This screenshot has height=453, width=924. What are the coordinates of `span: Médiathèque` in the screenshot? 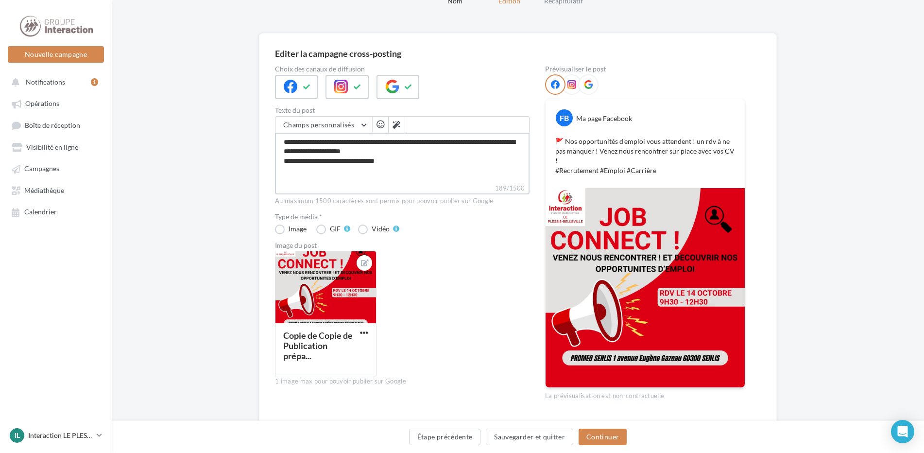 It's located at (44, 190).